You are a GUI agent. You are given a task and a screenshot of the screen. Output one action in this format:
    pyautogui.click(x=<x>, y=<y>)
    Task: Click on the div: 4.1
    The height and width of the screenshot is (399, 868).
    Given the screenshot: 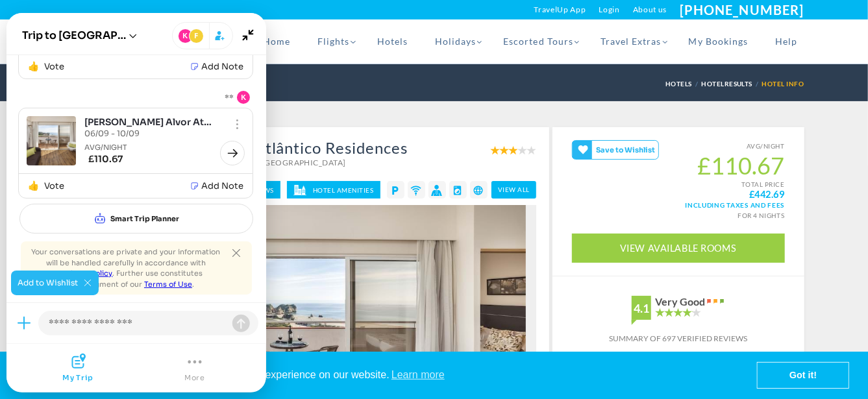 What is the action you would take?
    pyautogui.click(x=641, y=308)
    